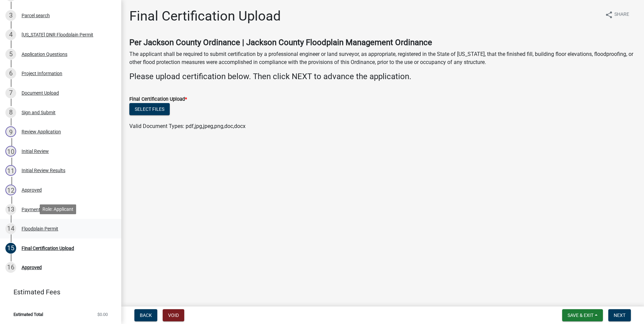 The height and width of the screenshot is (324, 644). I want to click on div: 10, so click(11, 151).